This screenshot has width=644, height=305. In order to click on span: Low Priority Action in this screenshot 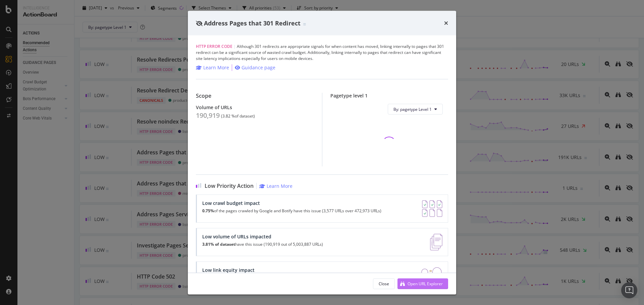, I will do `click(229, 186)`.